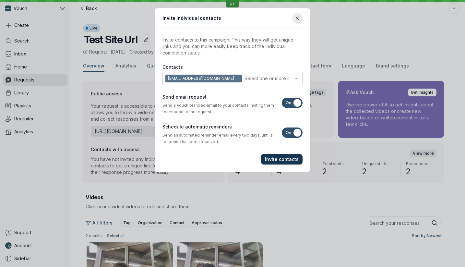 Image resolution: width=465 pixels, height=267 pixels. Describe the element at coordinates (267, 79) in the screenshot. I see `input: Select one or more contacts...` at that location.